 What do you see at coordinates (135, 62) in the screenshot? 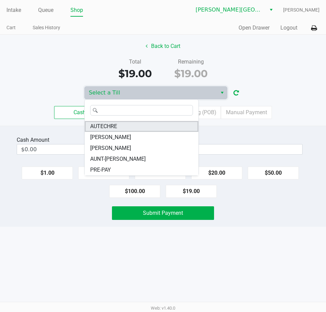
I see `div: Total` at bounding box center [135, 62].